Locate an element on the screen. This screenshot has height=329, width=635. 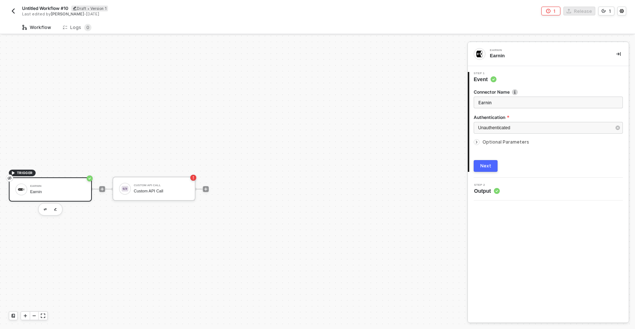
span: icon-settings is located at coordinates (622, 11).